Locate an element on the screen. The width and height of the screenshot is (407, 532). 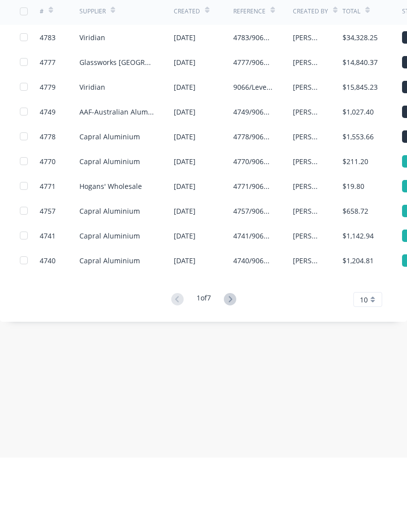
div: 9066/Level 1/Phase2 External is located at coordinates (253, 162).